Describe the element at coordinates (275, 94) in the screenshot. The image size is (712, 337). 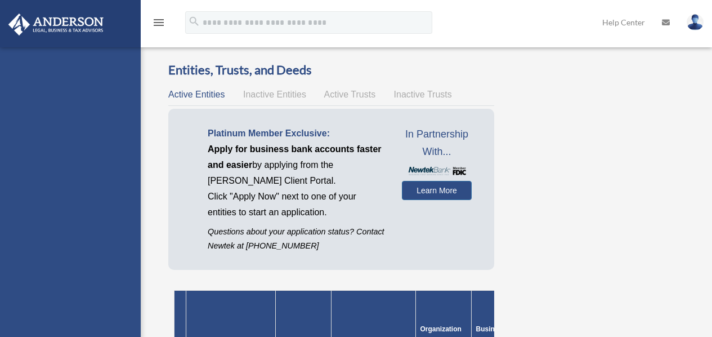
I see `span: Inactive Entities` at that location.